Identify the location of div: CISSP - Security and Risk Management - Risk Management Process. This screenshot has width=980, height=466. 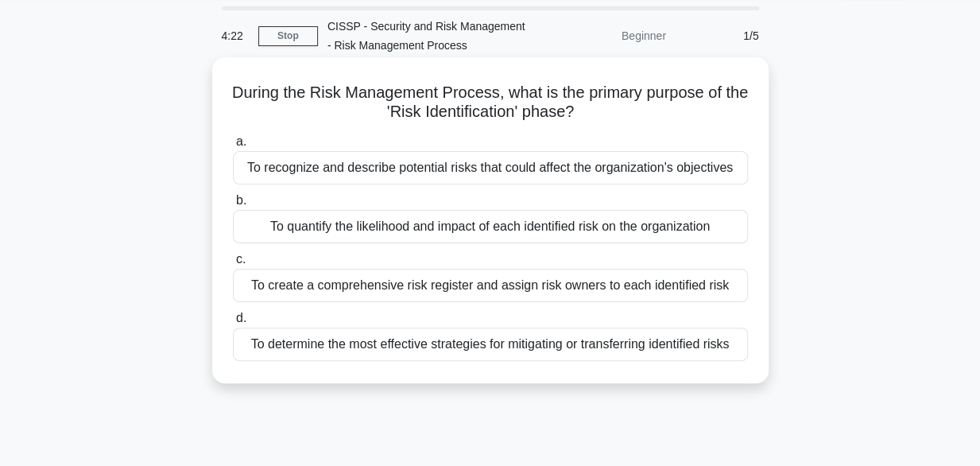
(427, 36).